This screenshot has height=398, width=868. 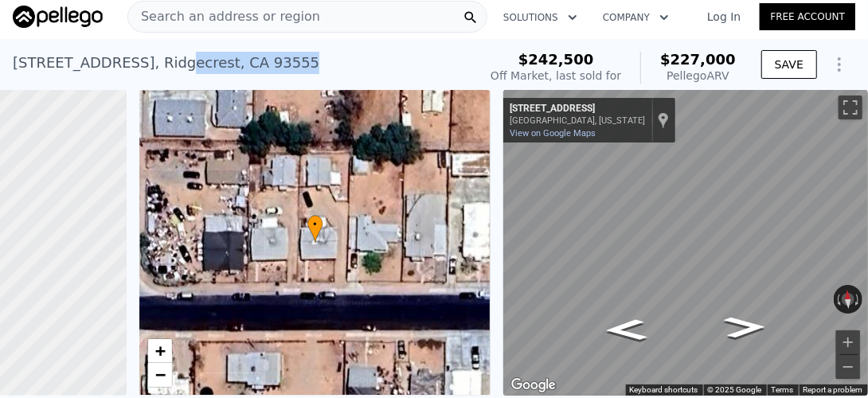 What do you see at coordinates (58, 16) in the screenshot?
I see `img: Pellego` at bounding box center [58, 16].